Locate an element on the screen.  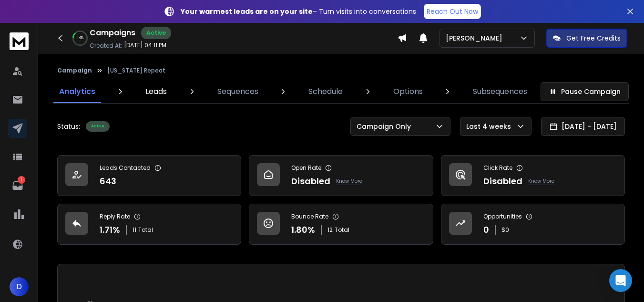
img: logo is located at coordinates (19, 41).